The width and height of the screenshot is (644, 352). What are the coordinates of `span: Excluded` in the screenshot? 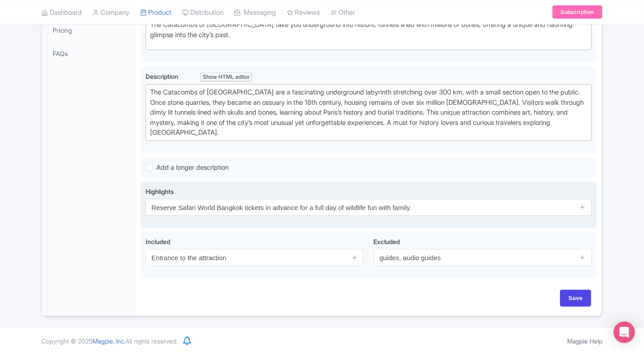 It's located at (387, 241).